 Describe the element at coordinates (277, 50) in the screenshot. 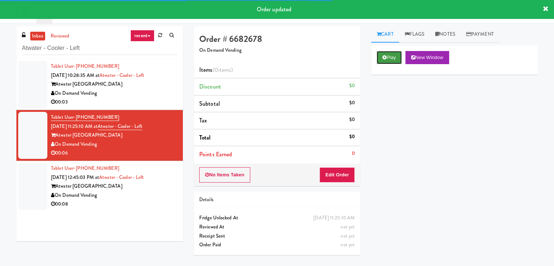

I see `h5: On Demand Vending` at that location.